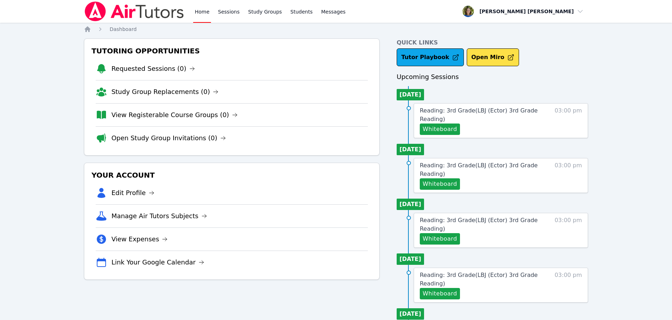 The height and width of the screenshot is (320, 672). Describe the element at coordinates (169, 138) in the screenshot. I see `a: Open Study Group Invitations (0)` at that location.